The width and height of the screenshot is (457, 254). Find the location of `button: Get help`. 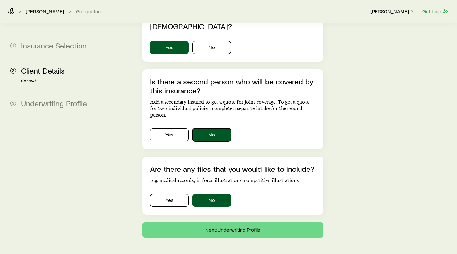

button: Get help is located at coordinates (435, 11).